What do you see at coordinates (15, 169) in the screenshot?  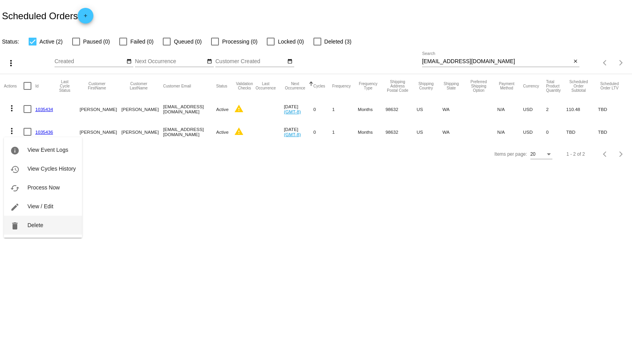 I see `mat-icon: history` at bounding box center [15, 169].